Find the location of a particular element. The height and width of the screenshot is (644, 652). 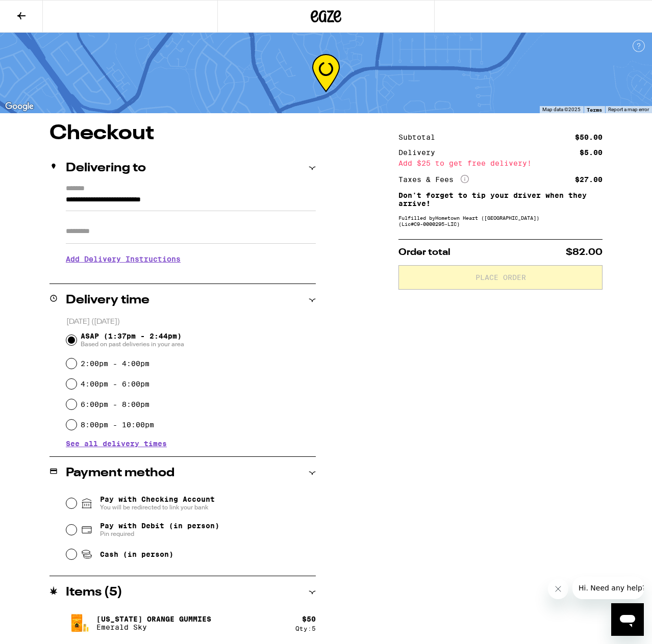

h2: Delivery time is located at coordinates (108, 301).